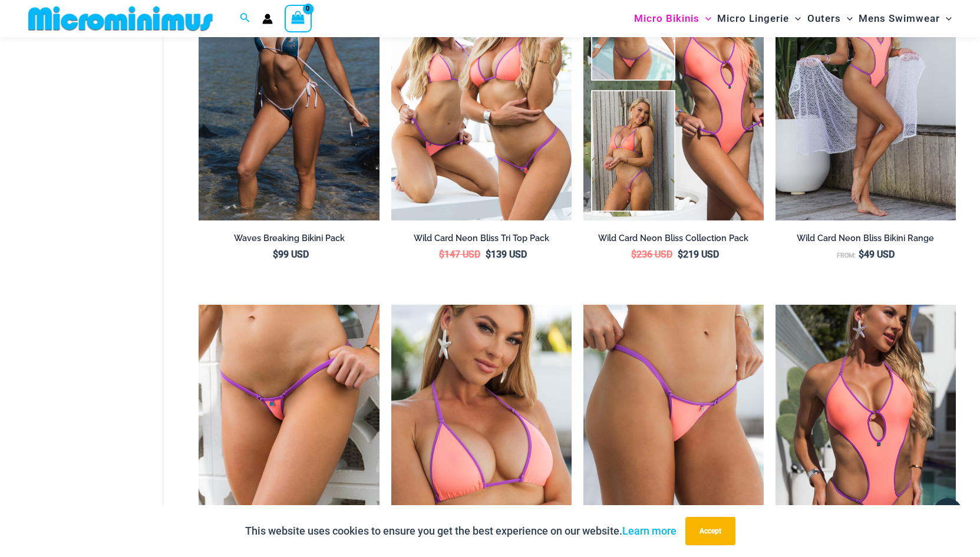  I want to click on a: OutersMenu ToggleMenu Toggle, so click(829, 18).